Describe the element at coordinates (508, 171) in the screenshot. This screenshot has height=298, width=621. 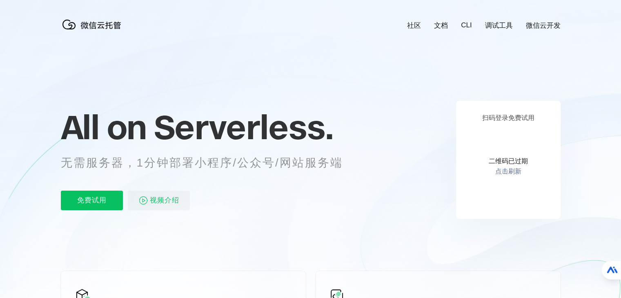
I see `a: 点击刷新` at that location.